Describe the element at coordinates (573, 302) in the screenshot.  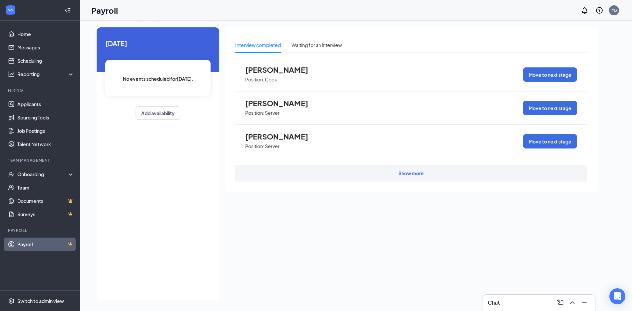
I see `button: ChevronUp` at that location.